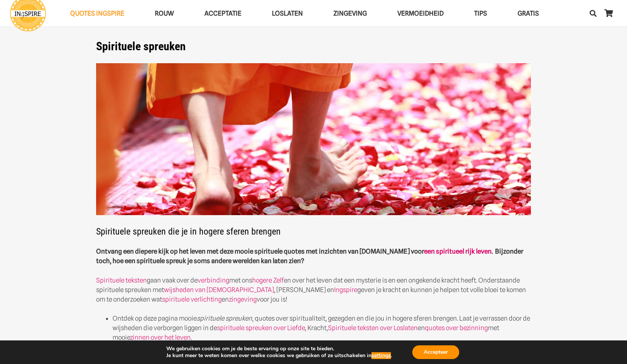 This screenshot has height=364, width=627. What do you see at coordinates (313, 289) in the screenshot?
I see `p: gaan vaak over de met ons en over het leven dat een mysterie is en een ongekende kracht heeft. On...` at bounding box center [313, 289].